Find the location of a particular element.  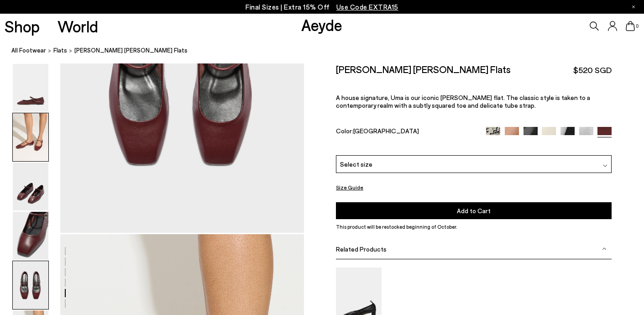

span: Add to Cart is located at coordinates (473, 210).